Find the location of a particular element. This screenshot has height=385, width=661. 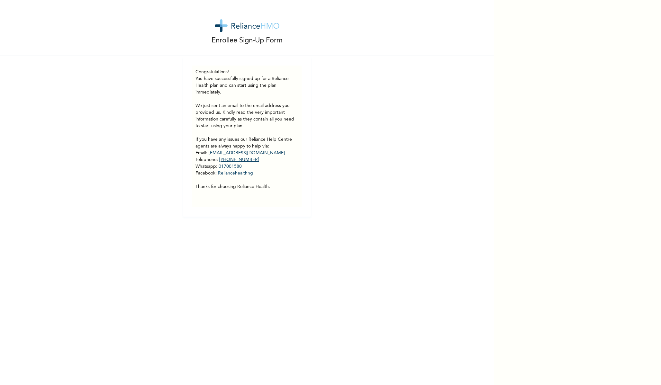

p: Enrollee Sign-Up Form is located at coordinates (247, 41).